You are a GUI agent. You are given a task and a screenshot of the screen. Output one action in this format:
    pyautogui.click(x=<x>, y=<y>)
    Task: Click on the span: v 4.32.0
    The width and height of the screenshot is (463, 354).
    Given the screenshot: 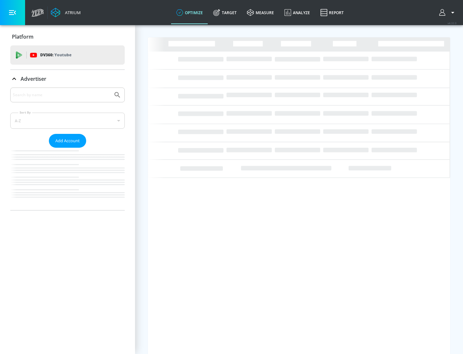 What is the action you would take?
    pyautogui.click(x=452, y=23)
    